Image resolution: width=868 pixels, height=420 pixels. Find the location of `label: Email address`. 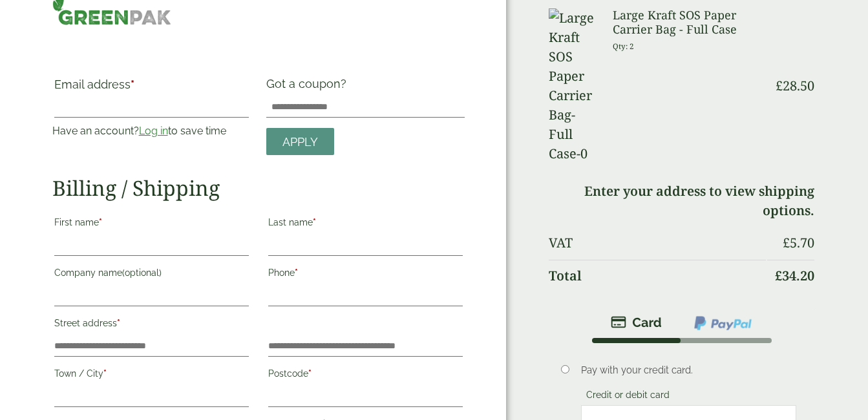

label: Email address is located at coordinates (151, 88).